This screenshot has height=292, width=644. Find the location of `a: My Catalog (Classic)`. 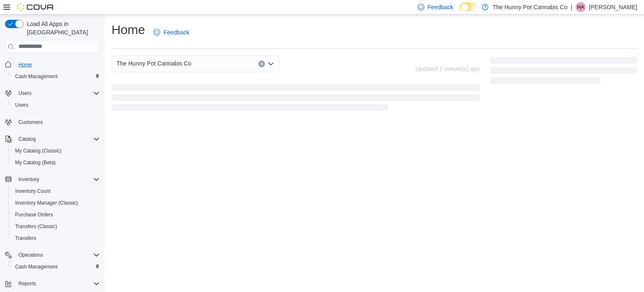

a: My Catalog (Classic) is located at coordinates (38, 150).